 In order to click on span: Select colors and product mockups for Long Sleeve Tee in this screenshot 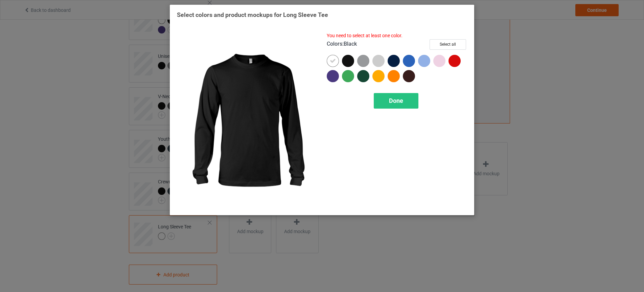, I will do `click(253, 15)`.